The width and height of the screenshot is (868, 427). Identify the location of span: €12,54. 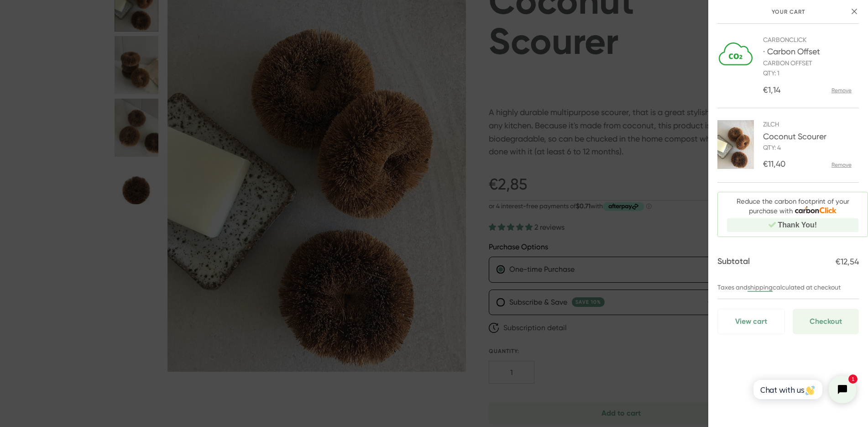
(847, 261).